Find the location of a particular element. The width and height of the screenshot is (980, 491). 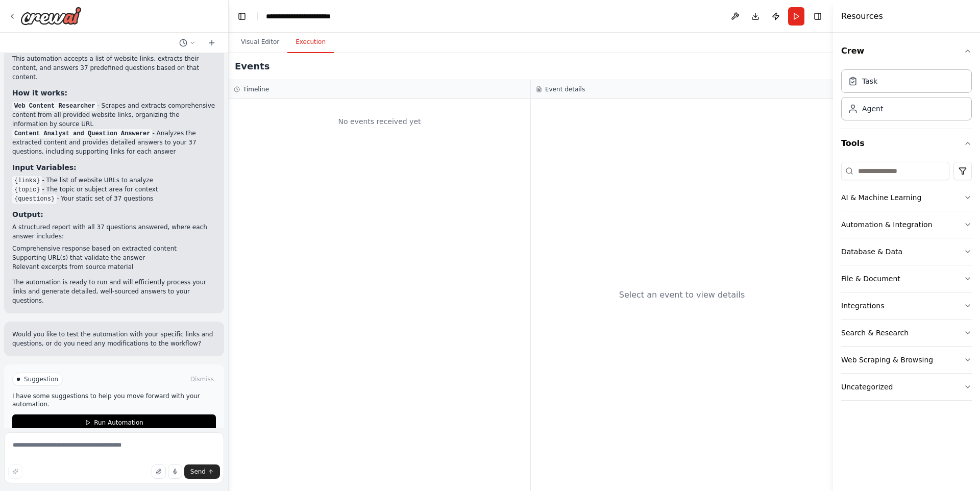

button: Visual Editor is located at coordinates (260, 42).